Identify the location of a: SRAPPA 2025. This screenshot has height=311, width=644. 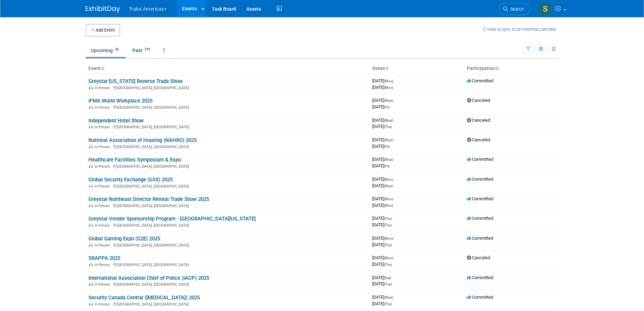
(104, 258).